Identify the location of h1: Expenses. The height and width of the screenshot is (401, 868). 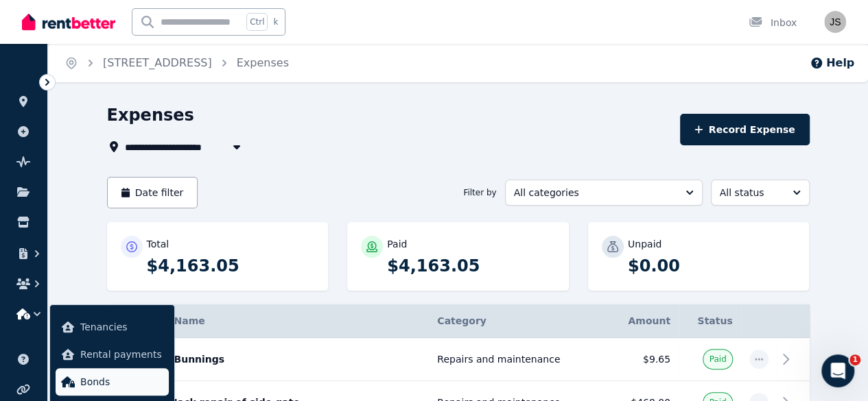
(151, 115).